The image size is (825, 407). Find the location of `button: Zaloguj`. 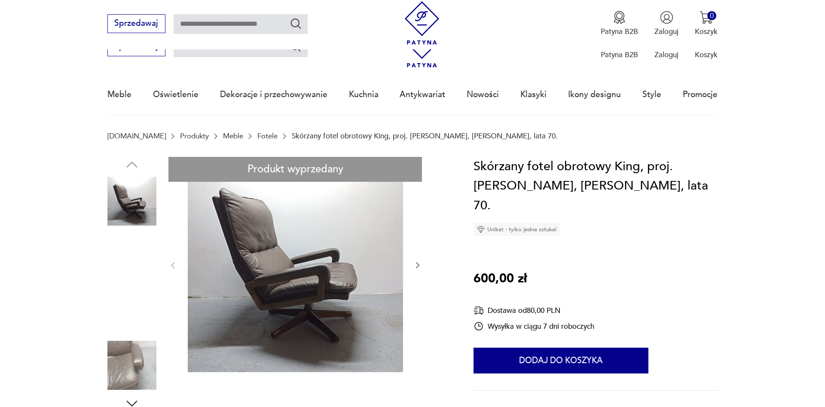

button: Zaloguj is located at coordinates (666, 24).